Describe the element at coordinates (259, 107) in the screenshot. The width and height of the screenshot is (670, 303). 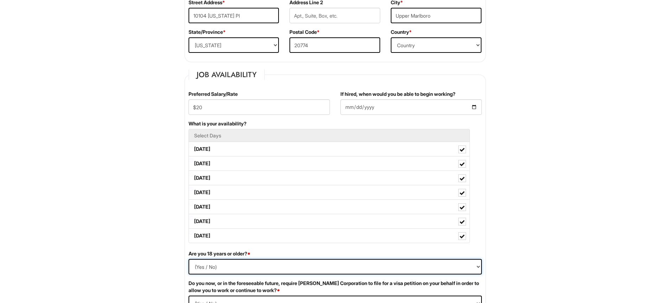
I see `input: Preferred Salary/Rate` at that location.